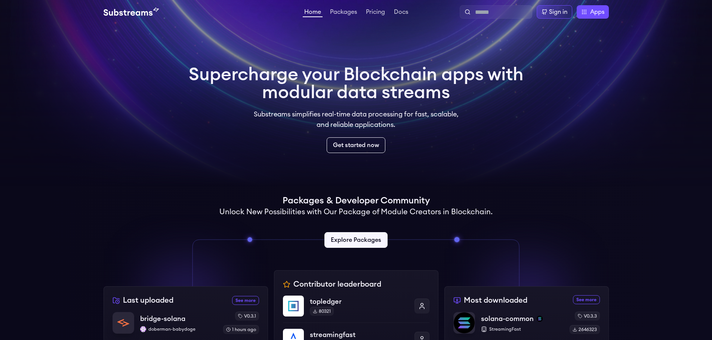  What do you see at coordinates (586, 300) in the screenshot?
I see `a: See more most downloaded packages` at bounding box center [586, 300].